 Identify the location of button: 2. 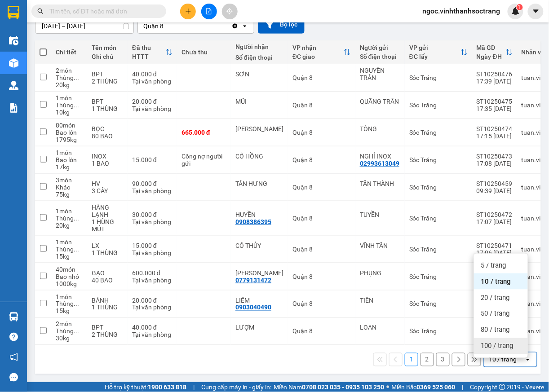
(427, 360).